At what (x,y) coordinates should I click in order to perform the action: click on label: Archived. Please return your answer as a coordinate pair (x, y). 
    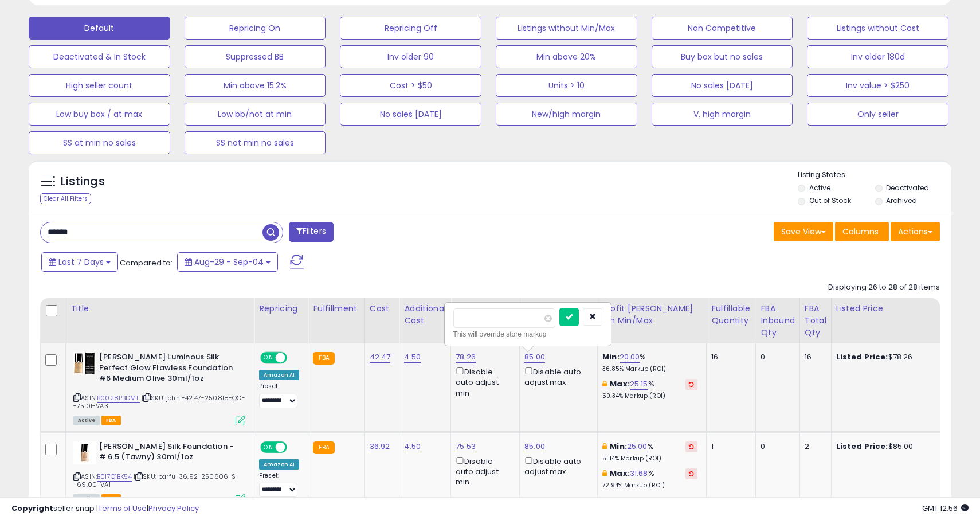
    Looking at the image, I should click on (901, 200).